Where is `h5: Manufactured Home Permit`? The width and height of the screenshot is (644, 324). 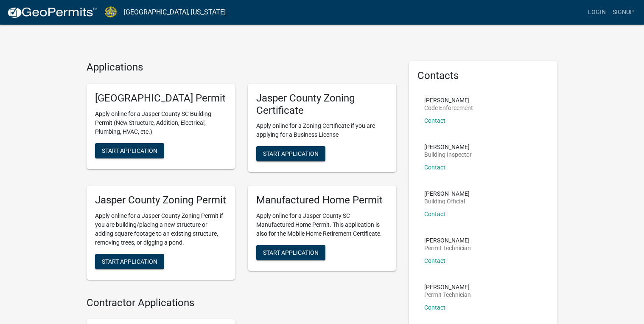 h5: Manufactured Home Permit is located at coordinates (322, 200).